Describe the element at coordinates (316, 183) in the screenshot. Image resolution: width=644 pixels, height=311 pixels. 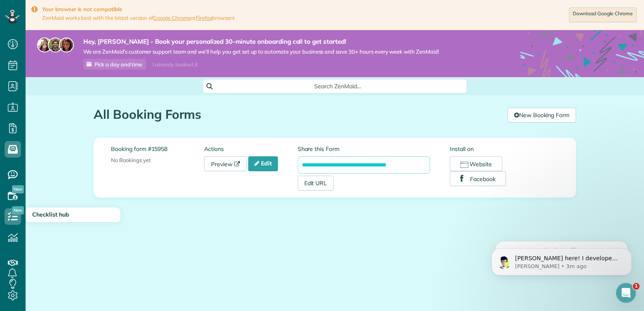
I see `a: Edit URL` at that location.